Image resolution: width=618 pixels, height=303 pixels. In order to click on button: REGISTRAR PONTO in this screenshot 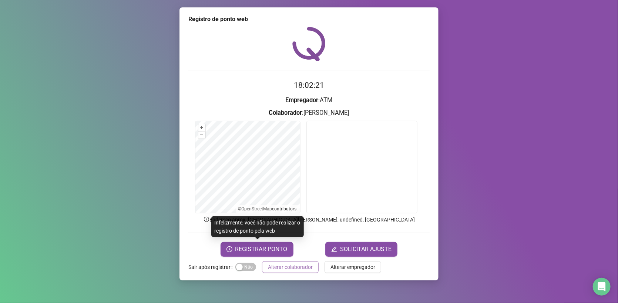, I will do `click(257, 249)`.